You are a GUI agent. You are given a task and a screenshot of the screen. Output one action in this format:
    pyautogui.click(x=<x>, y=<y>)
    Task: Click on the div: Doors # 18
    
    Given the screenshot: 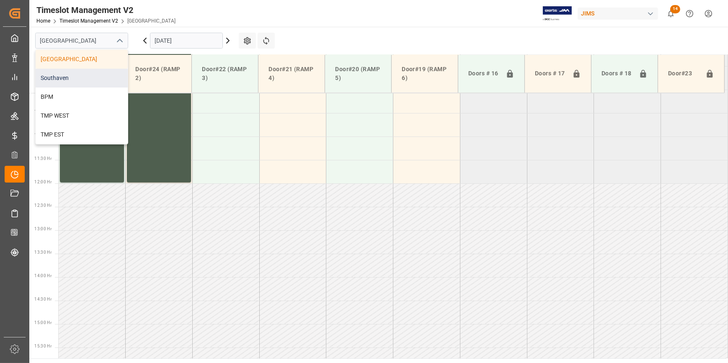 What is the action you would take?
    pyautogui.click(x=616, y=74)
    